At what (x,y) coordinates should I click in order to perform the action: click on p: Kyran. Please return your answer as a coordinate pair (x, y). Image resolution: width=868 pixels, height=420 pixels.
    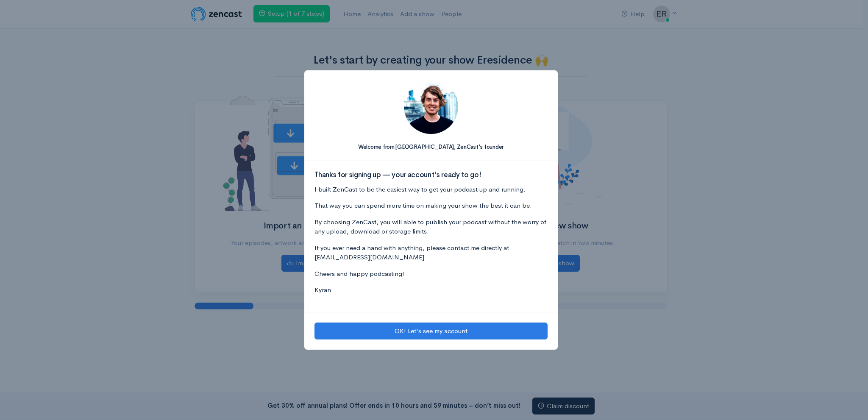
    Looking at the image, I should click on (431, 290).